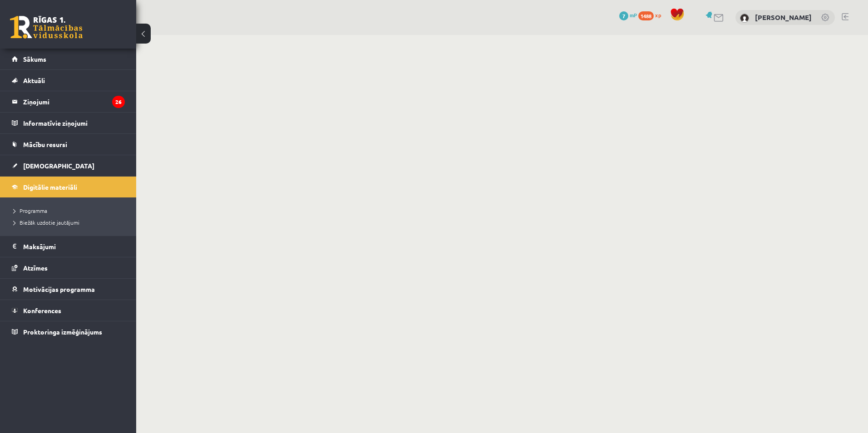 The width and height of the screenshot is (868, 433). I want to click on a: Biežāk uzdotie jautājumi, so click(71, 223).